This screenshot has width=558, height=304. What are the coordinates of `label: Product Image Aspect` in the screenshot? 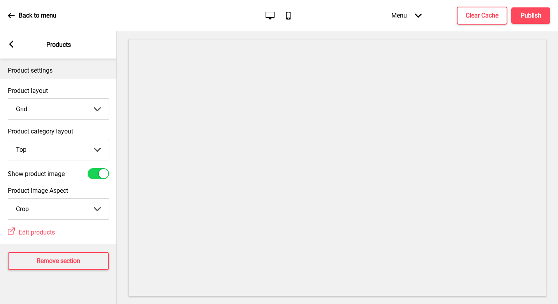 It's located at (58, 190).